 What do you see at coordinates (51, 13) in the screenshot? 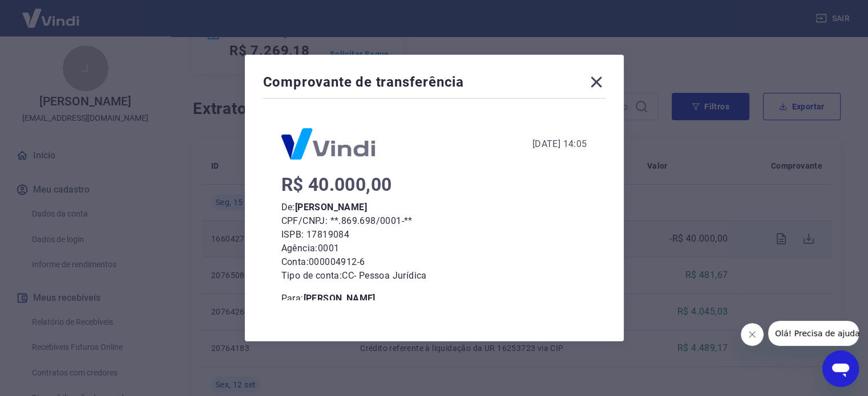
I see `span: Olá! Precisa de ajuda?` at bounding box center [51, 13].